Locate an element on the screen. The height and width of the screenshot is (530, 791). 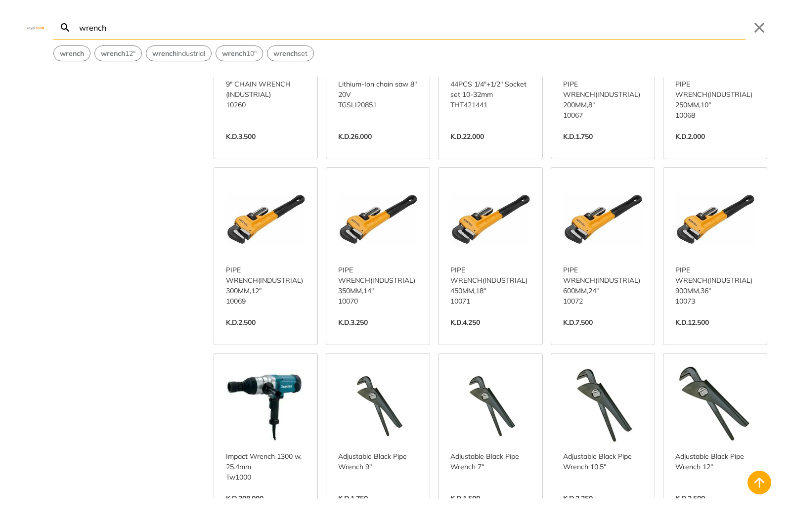
span: set is located at coordinates (290, 53).